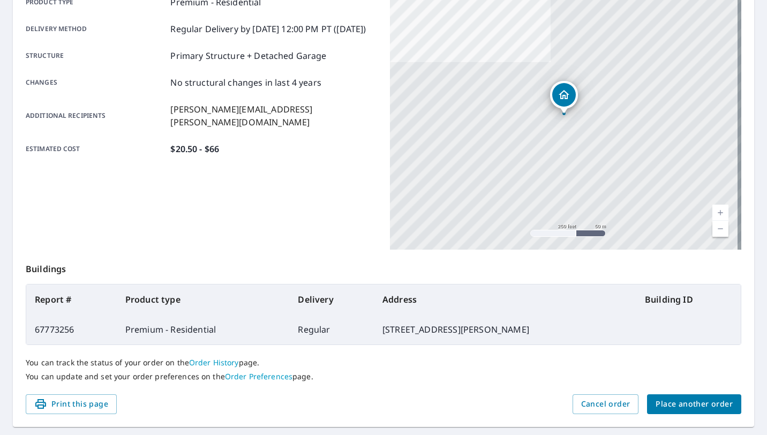 Image resolution: width=767 pixels, height=435 pixels. What do you see at coordinates (194, 149) in the screenshot?
I see `p: $20.50 - $66` at bounding box center [194, 149].